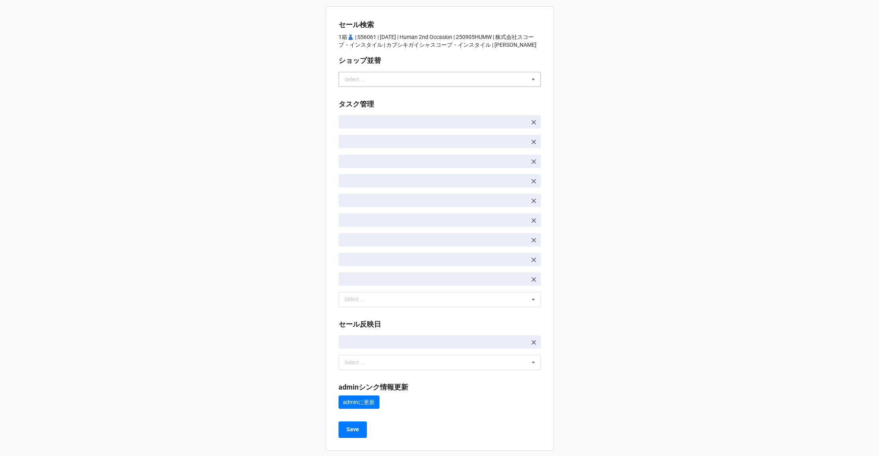 The image size is (879, 456). I want to click on button: Save, so click(353, 430).